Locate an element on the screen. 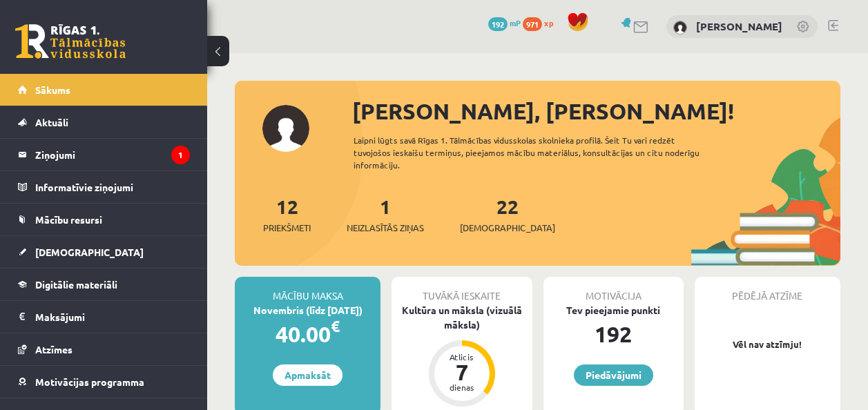 This screenshot has width=868, height=410. a: Piedāvājumi is located at coordinates (613, 375).